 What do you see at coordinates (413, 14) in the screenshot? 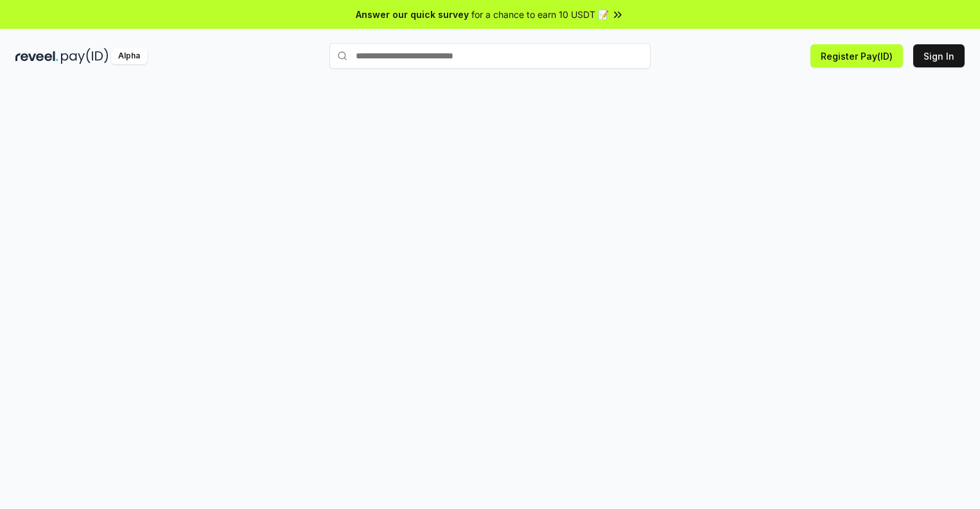
I see `span: Answer our quick survey` at bounding box center [413, 14].